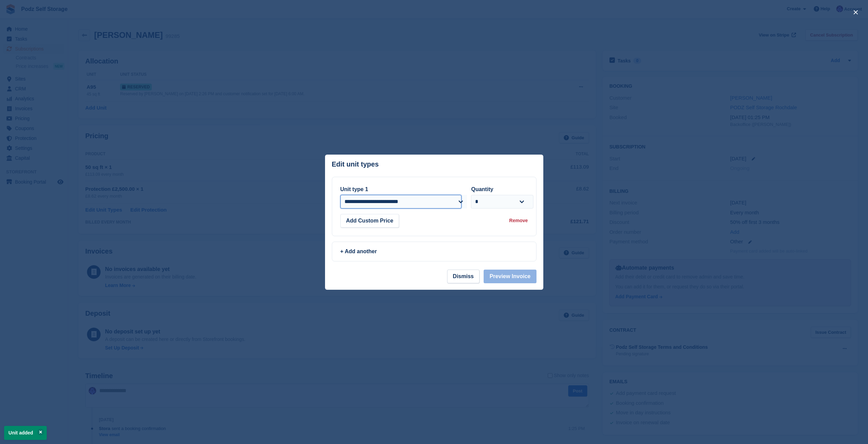  What do you see at coordinates (434, 251) in the screenshot?
I see `div: + Add another` at bounding box center [434, 251].